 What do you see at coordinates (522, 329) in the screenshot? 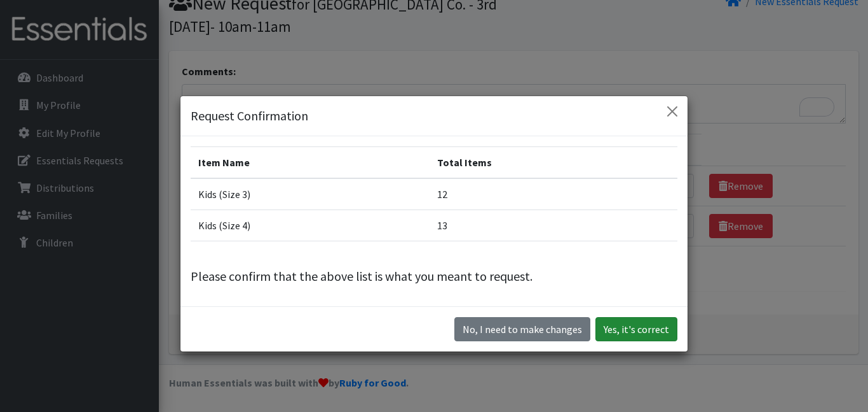
I see `button: No I need to make changes` at bounding box center [522, 329].